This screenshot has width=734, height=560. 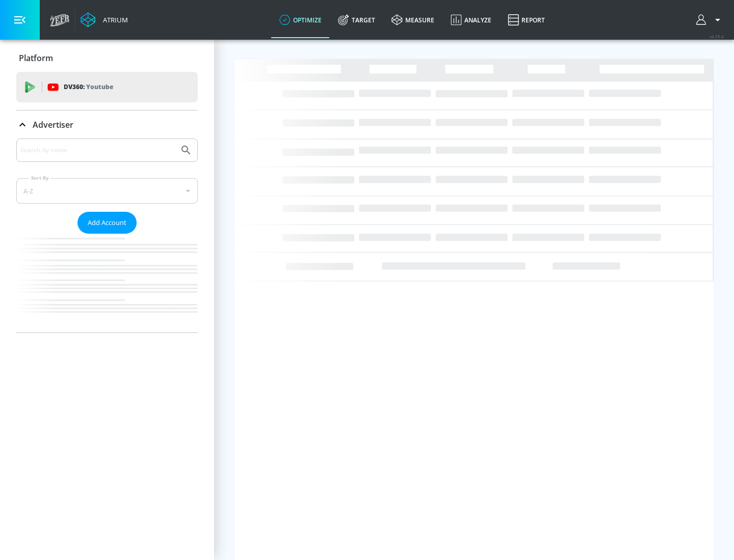 I want to click on div: Atrium, so click(x=113, y=20).